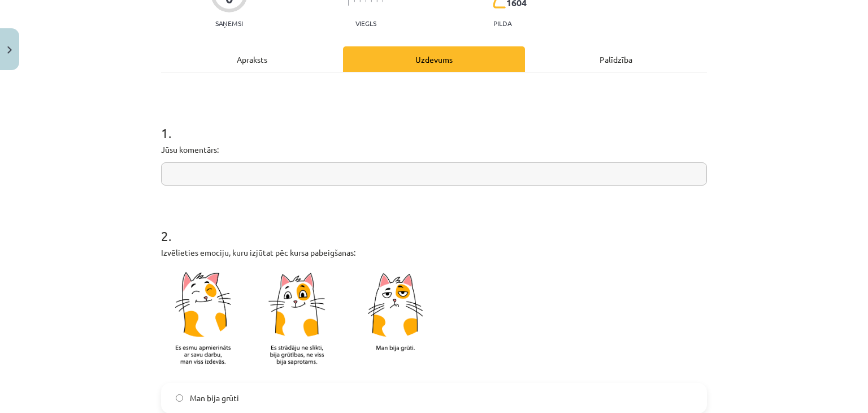  What do you see at coordinates (434, 149) in the screenshot?
I see `p: Jūsu komentārs:` at bounding box center [434, 149].